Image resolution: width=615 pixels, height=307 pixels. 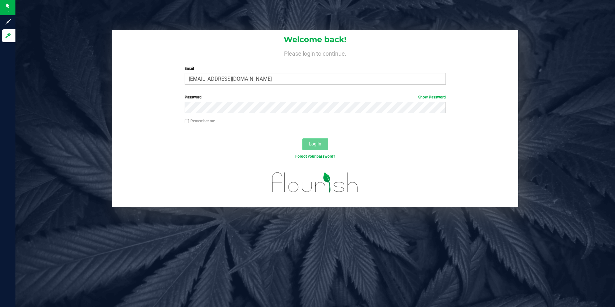 What do you see at coordinates (315, 40) in the screenshot?
I see `h1: Welcome back!` at bounding box center [315, 40].